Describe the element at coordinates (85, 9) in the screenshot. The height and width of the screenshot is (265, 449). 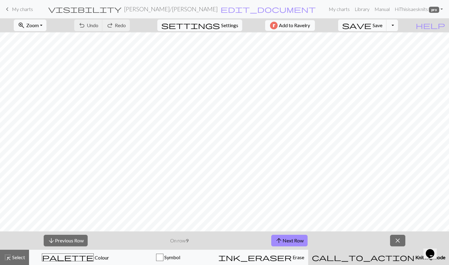
I see `span: visibility` at that location.